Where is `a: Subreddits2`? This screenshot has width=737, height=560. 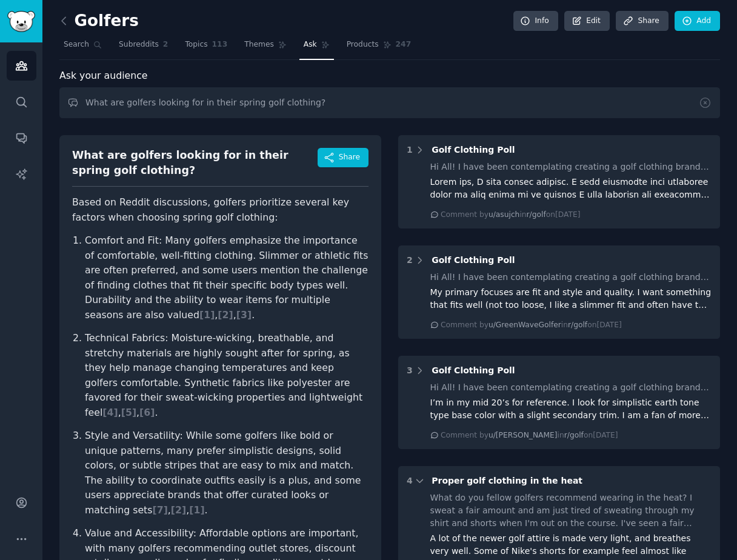
a: Subreddits2 is located at coordinates (143, 47).